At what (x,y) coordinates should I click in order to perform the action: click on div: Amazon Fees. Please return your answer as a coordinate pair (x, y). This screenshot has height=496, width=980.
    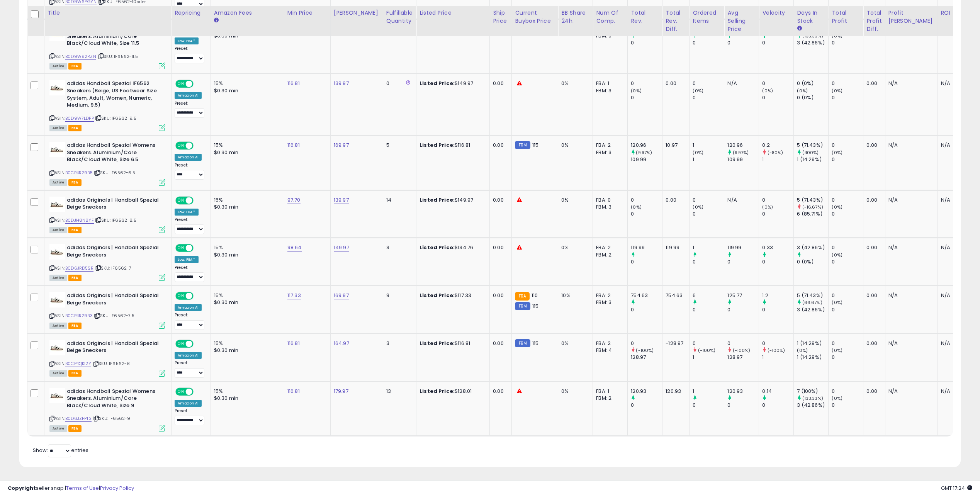
    Looking at the image, I should click on (247, 13).